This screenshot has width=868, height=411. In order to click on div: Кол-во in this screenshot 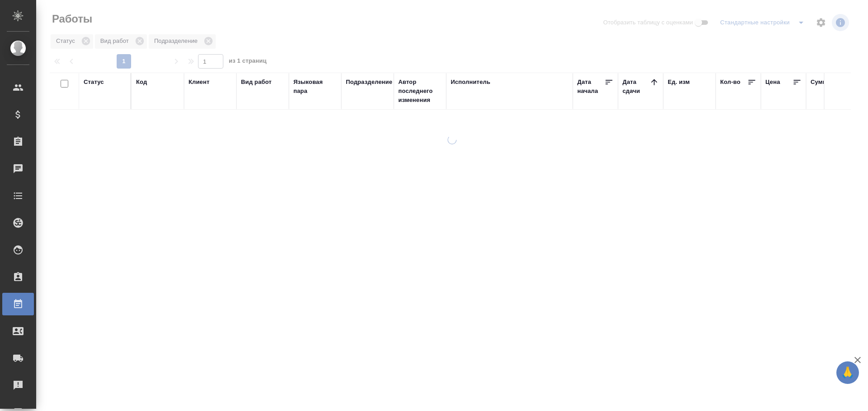, I will do `click(730, 83)`.